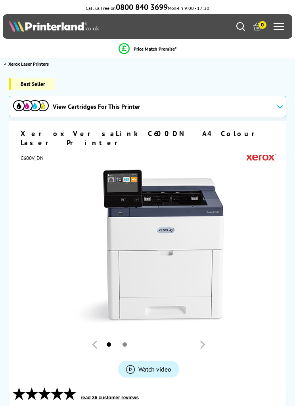 The width and height of the screenshot is (295, 406). I want to click on span: Price Match Promise*, so click(155, 49).